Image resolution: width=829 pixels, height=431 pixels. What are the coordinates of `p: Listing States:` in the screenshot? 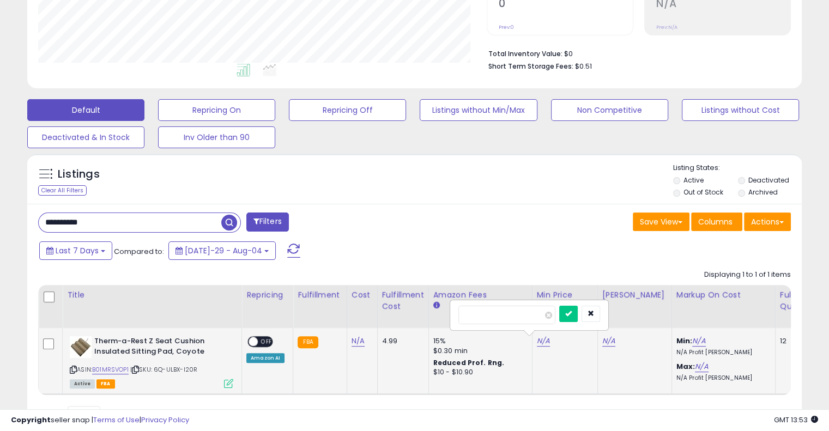 It's located at (738, 168).